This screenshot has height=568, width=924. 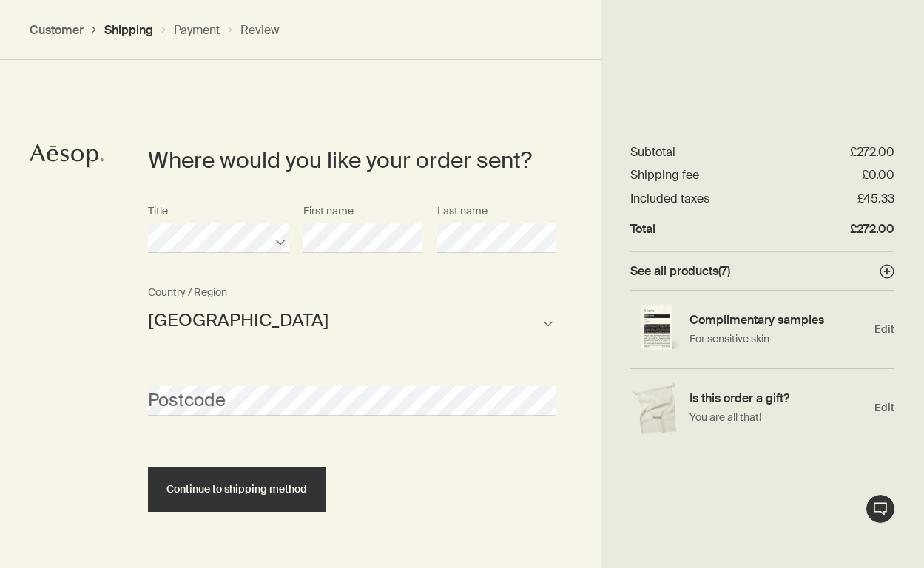 What do you see at coordinates (197, 29) in the screenshot?
I see `button: Payment` at bounding box center [197, 29].